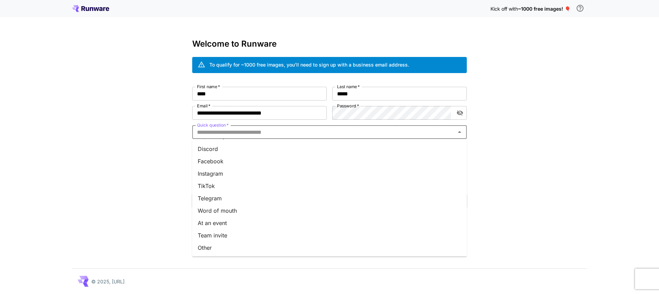 Image resolution: width=659 pixels, height=294 pixels. What do you see at coordinates (544, 9) in the screenshot?
I see `span: ~1000 free images! 🎈` at bounding box center [544, 9].